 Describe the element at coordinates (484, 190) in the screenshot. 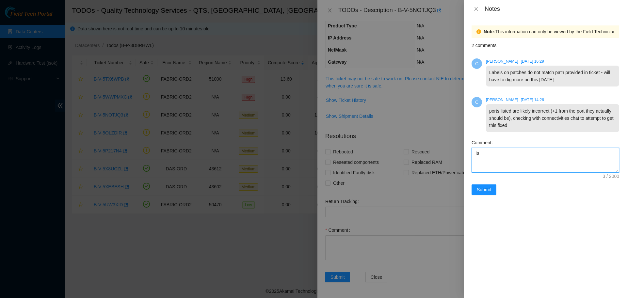

I see `span: Submit` at that location.